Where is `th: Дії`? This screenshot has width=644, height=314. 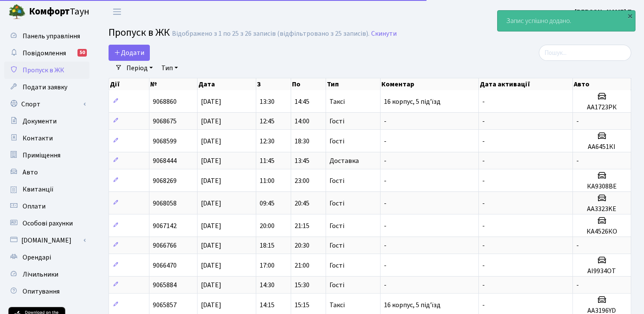
th: Дії is located at coordinates (129, 84).